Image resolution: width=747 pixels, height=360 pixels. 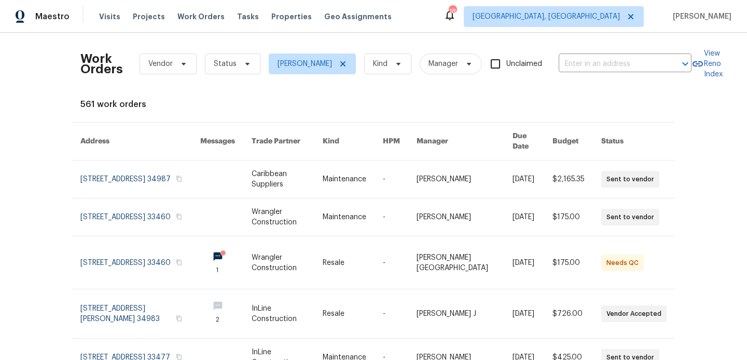 What do you see at coordinates (132, 141) in the screenshot?
I see `th: Address` at bounding box center [132, 141].